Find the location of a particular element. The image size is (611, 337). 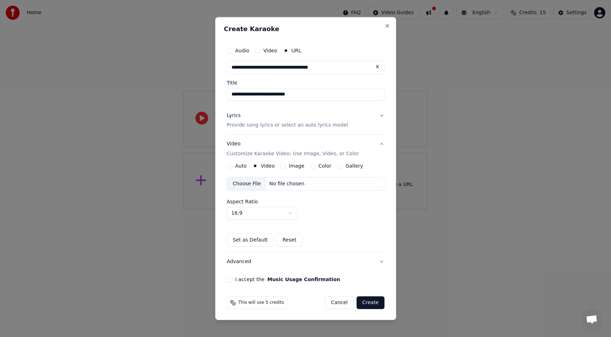

label: Gallery is located at coordinates (354, 166).